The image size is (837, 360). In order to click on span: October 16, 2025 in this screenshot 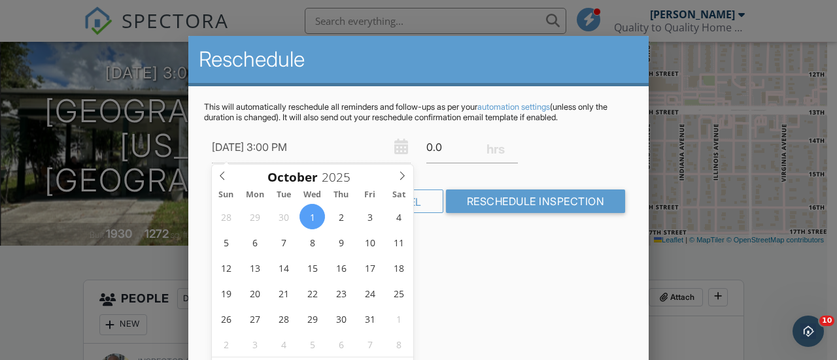, I will do `click(341, 267)`.